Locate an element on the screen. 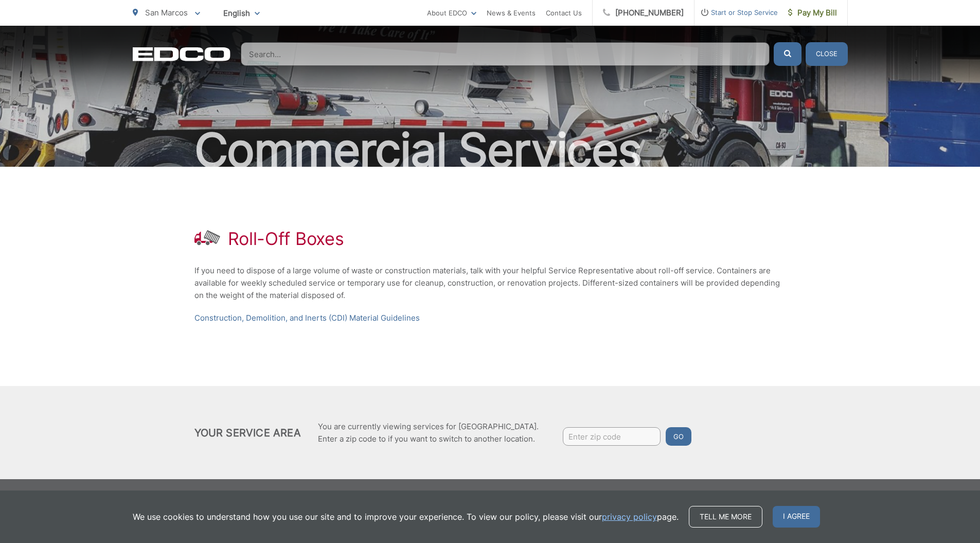  button: Submit the search query. is located at coordinates (787, 54).